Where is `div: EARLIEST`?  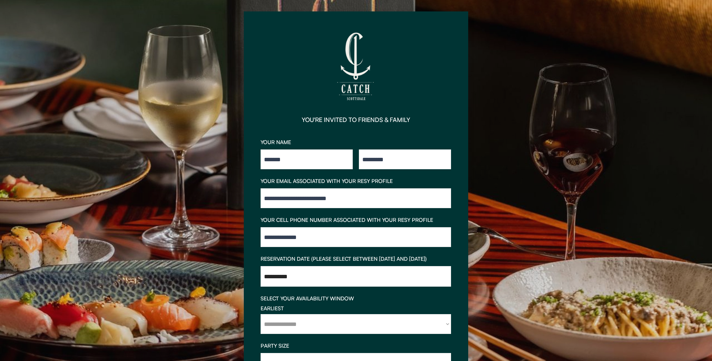 div: EARLIEST is located at coordinates (356, 308).